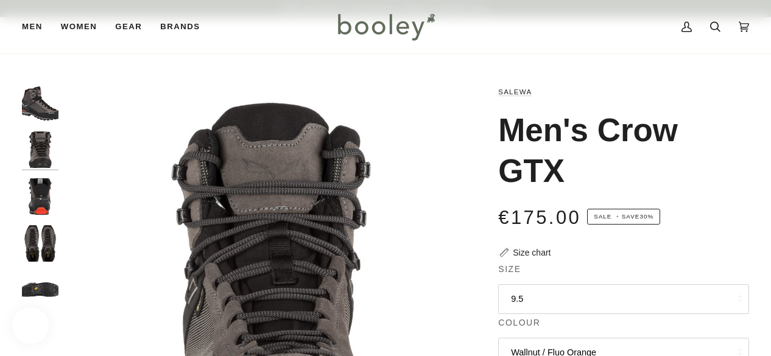  What do you see at coordinates (624, 217) in the screenshot?
I see `span: Save` at bounding box center [624, 217].